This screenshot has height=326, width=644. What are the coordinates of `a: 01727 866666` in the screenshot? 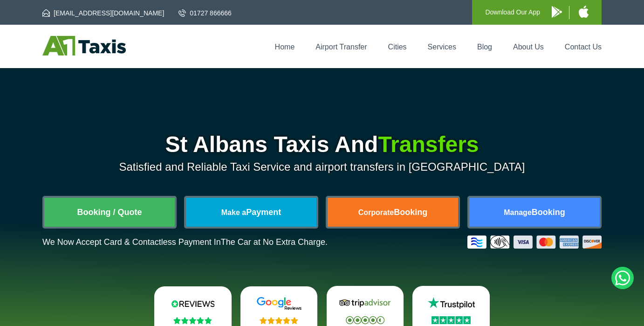 It's located at (205, 13).